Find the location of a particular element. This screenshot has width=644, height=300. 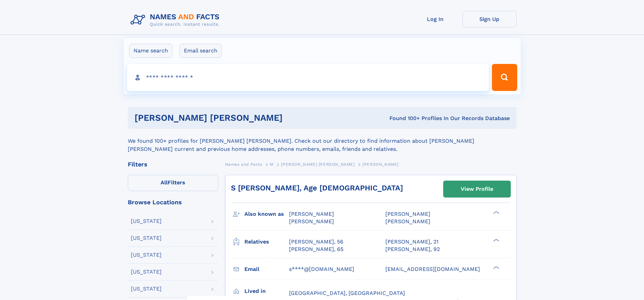

img: Logo Names and Facts is located at coordinates (176, 20).